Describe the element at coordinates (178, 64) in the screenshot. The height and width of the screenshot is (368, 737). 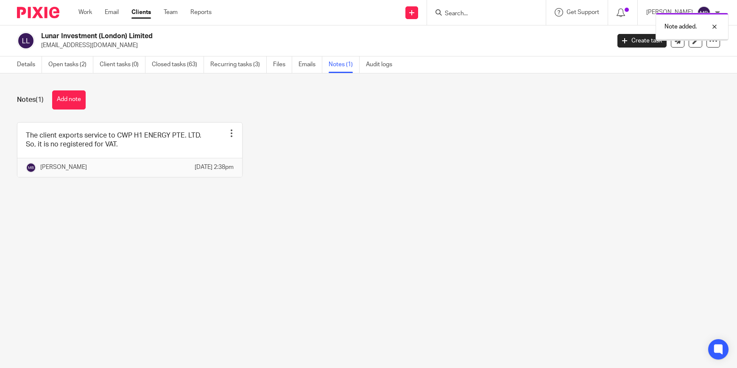
I see `a: Closed tasks (63)` at that location.